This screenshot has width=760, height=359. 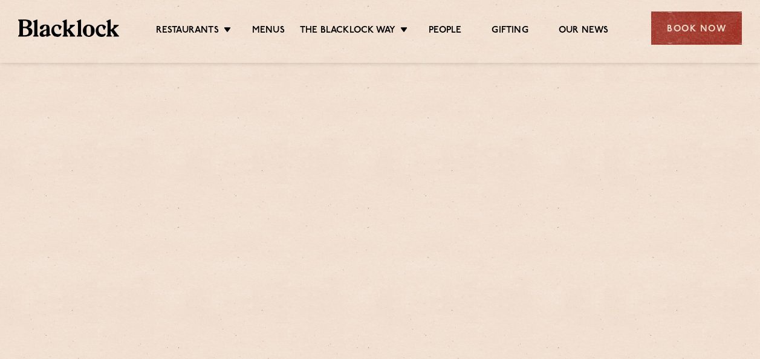 I want to click on a: Menus, so click(x=268, y=31).